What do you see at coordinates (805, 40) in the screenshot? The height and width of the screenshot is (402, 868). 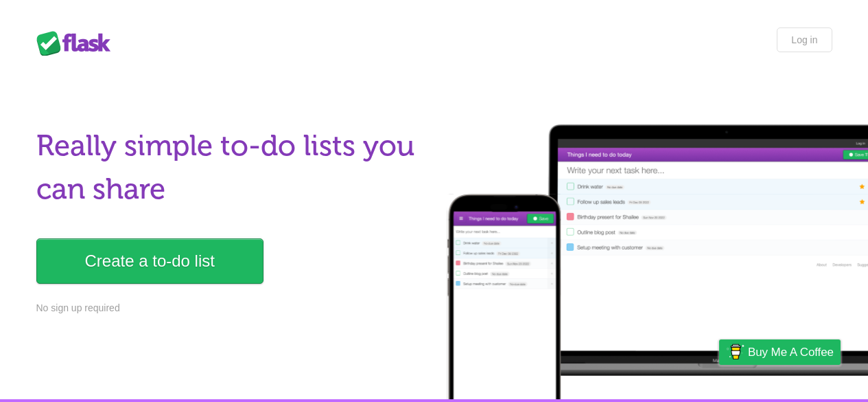 I see `a: Log in` at bounding box center [805, 40].